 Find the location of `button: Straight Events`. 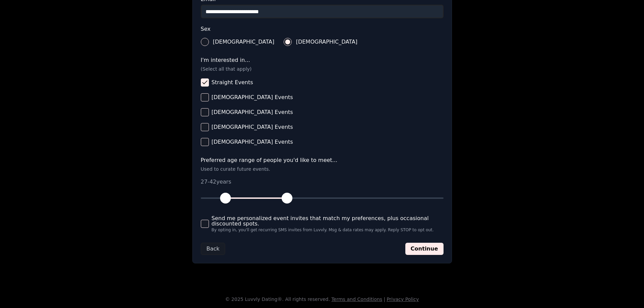

button: Straight Events is located at coordinates (205, 83).